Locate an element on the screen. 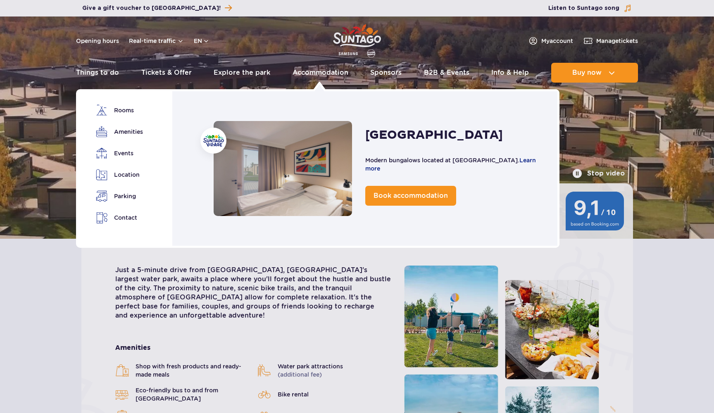 The height and width of the screenshot is (413, 714). button: Buy now is located at coordinates (595, 73).